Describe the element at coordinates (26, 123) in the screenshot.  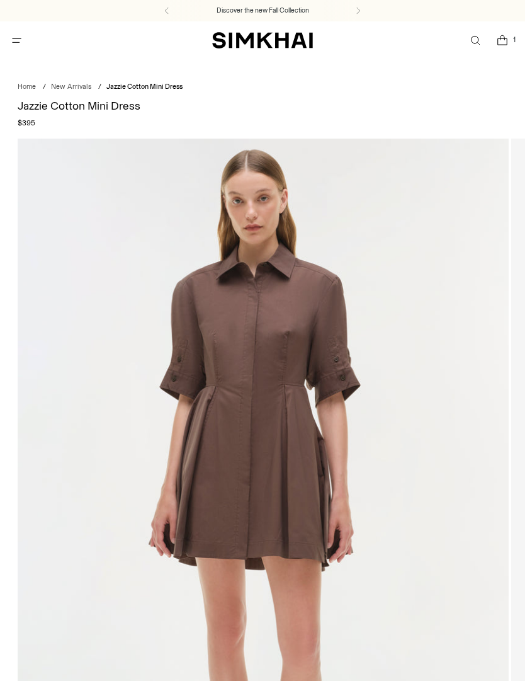
I see `span: $395` at that location.